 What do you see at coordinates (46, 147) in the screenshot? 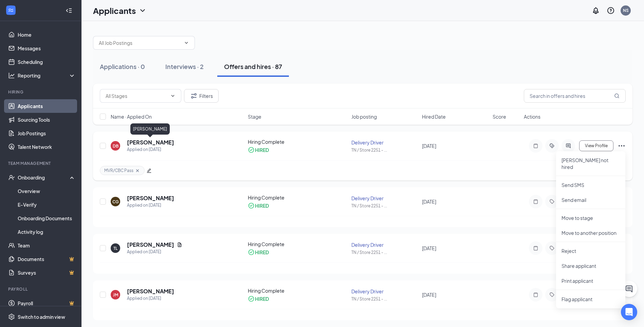
I see `a: Talent Network` at bounding box center [46, 147].